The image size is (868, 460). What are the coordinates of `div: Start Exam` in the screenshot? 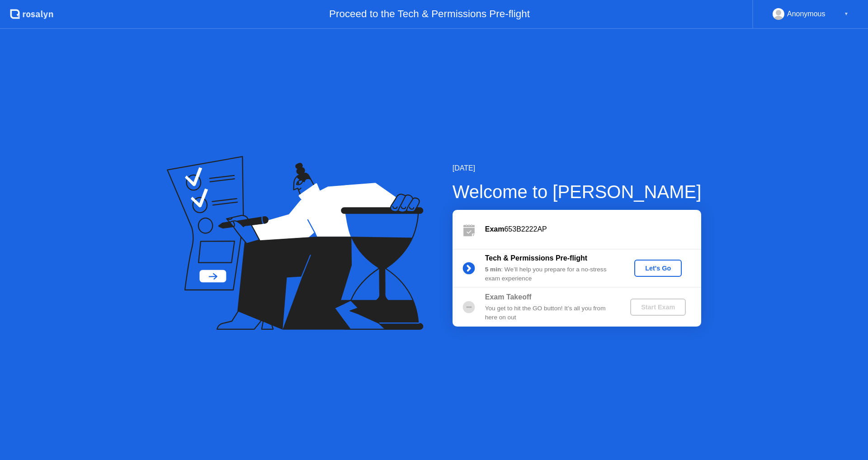 It's located at (658, 307).